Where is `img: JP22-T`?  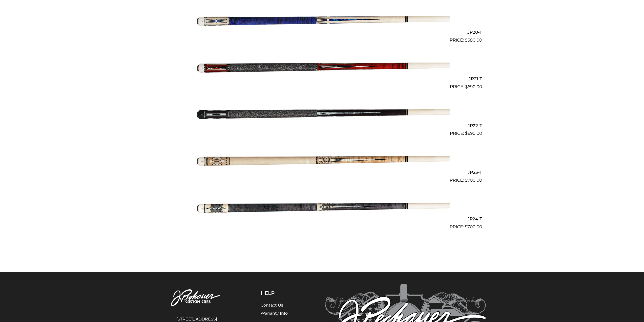
img: JP22-T is located at coordinates (322, 114).